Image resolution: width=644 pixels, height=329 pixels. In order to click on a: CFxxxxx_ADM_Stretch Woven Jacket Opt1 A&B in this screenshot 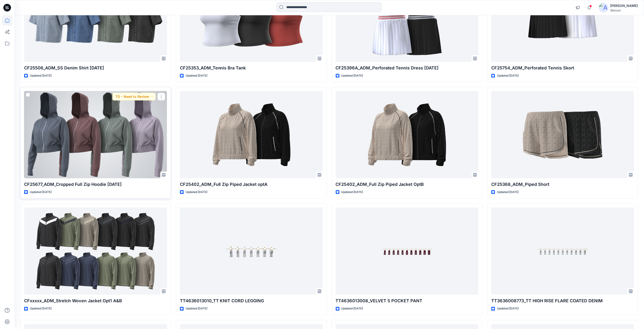, I will do `click(96, 251)`.